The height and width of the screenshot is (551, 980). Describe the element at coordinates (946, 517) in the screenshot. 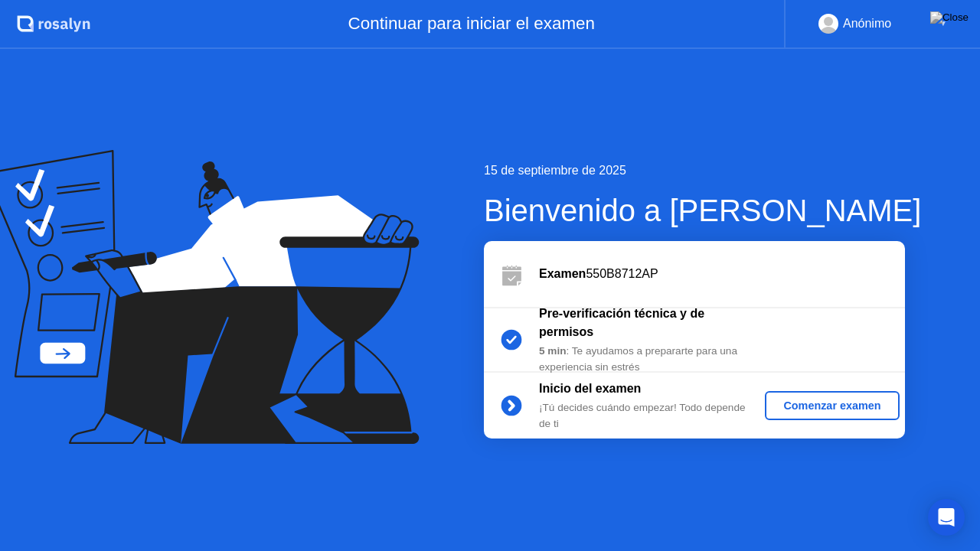

I see `div: Open Intercom Messenger` at that location.